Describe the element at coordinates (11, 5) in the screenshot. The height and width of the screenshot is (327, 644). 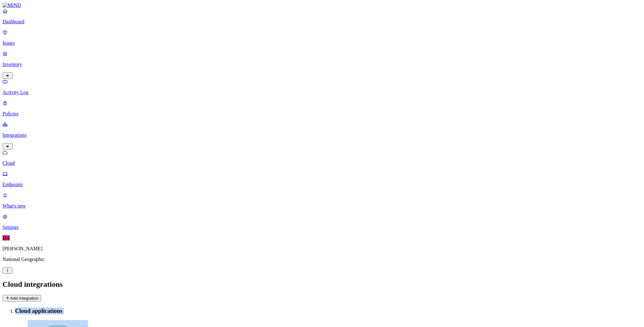
I see `img: MIND` at that location.